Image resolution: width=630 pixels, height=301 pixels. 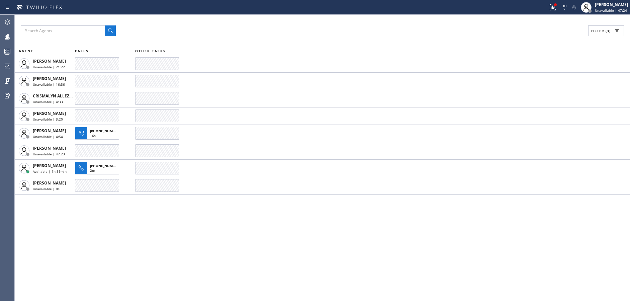 What do you see at coordinates (606, 31) in the screenshot?
I see `button: Filter (3)` at bounding box center [606, 31].